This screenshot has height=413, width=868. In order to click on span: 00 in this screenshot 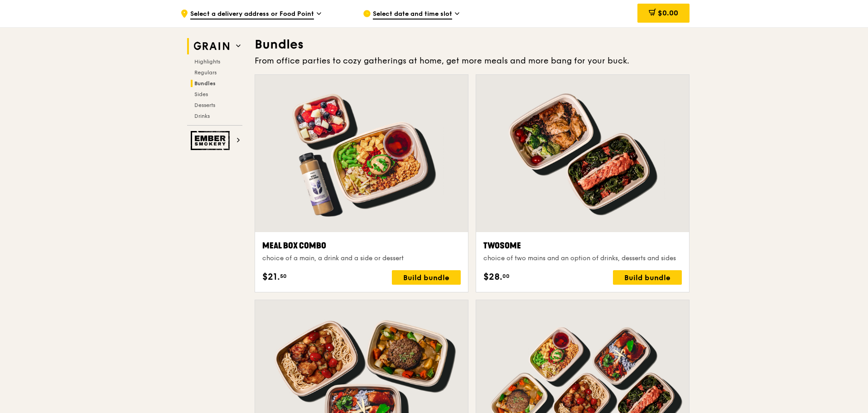, I will do `click(506, 276)`.